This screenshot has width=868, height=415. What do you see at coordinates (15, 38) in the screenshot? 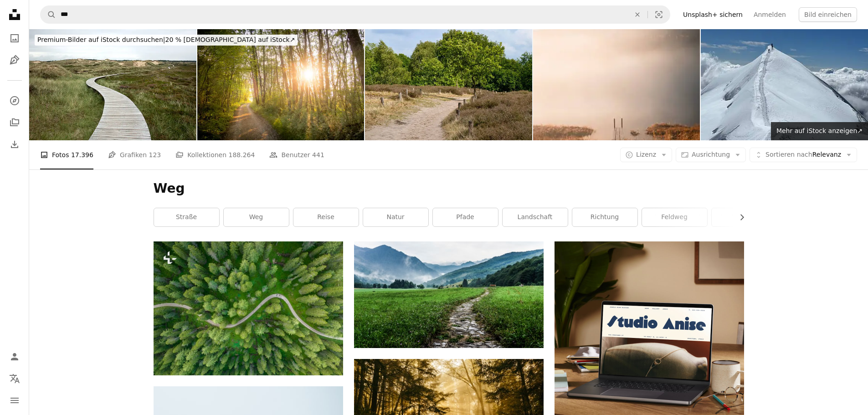
I see `a: Fotos` at bounding box center [15, 38].